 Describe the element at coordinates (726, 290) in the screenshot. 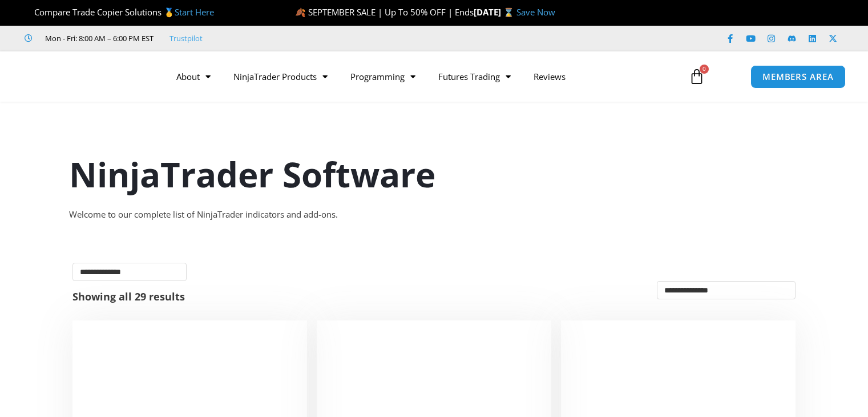

I see `select: Shop order` at that location.